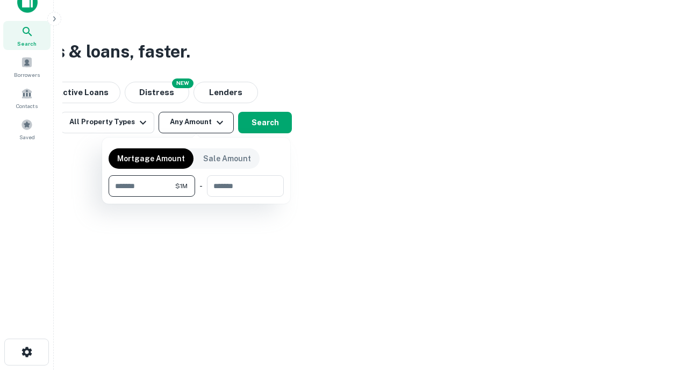 The width and height of the screenshot is (688, 387). Describe the element at coordinates (151, 159) in the screenshot. I see `p: Mortgage Amount` at that location.